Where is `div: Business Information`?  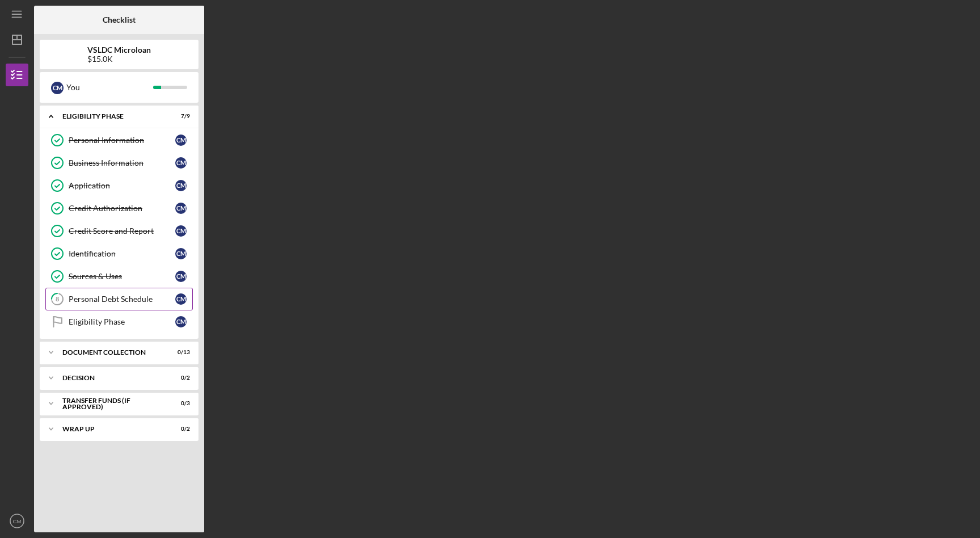
div: Business Information is located at coordinates (122, 163).